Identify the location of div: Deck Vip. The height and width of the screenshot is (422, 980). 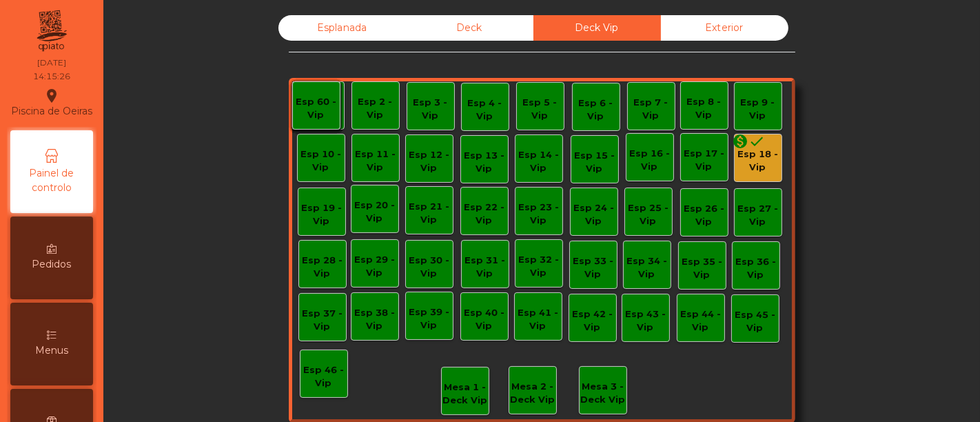
(597, 28).